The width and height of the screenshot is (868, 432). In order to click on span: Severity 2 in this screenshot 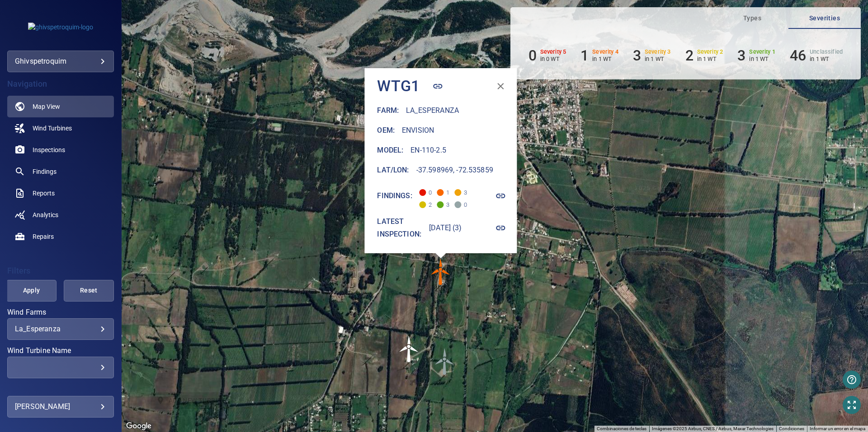, I will do `click(422, 204)`.